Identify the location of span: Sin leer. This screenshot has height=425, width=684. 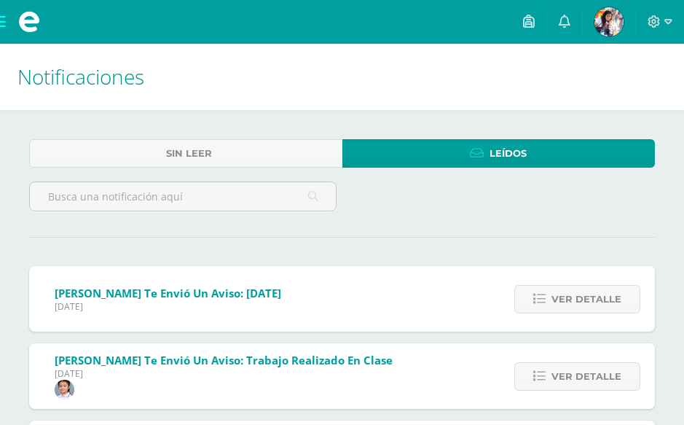
(189, 153).